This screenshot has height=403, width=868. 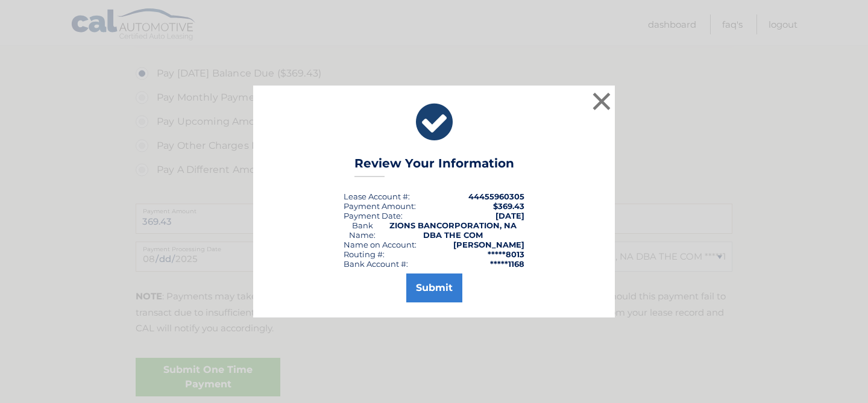 I want to click on span: Payment Date, so click(x=372, y=216).